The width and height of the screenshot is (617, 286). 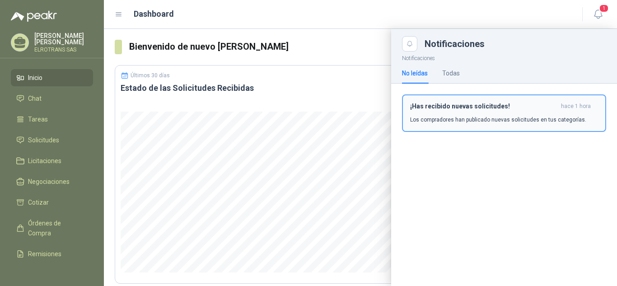 What do you see at coordinates (64, 50) in the screenshot?
I see `p: ELROTRANS SAS` at bounding box center [64, 50].